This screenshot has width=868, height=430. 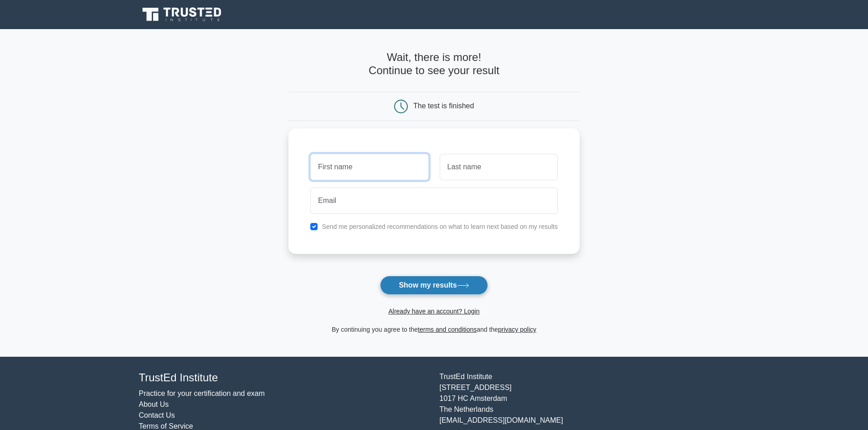 I want to click on a: Contact Us, so click(x=157, y=415).